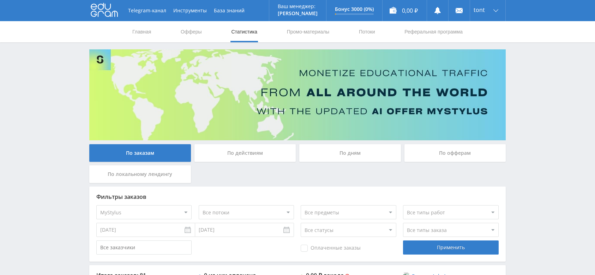 This screenshot has height=275, width=595. What do you see at coordinates (297, 95) in the screenshot?
I see `img: Banner` at bounding box center [297, 95].